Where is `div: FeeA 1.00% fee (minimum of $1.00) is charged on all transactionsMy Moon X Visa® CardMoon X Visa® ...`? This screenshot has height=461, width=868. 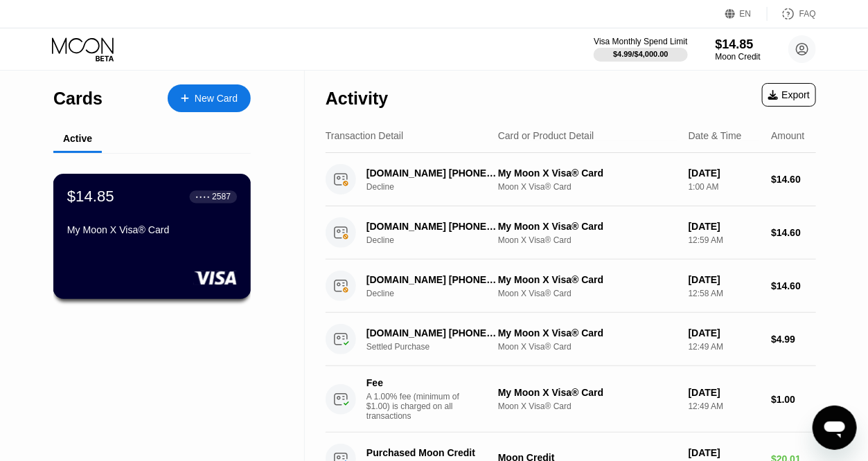 div: FeeA 1.00% fee (minimum of $1.00) is charged on all transactionsMy Moon X Visa® CardMoon X Visa® ... is located at coordinates (571, 399).